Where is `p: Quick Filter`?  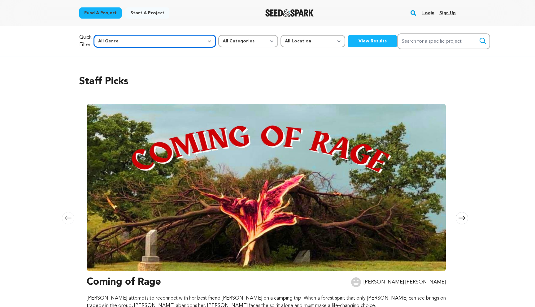
p: Quick Filter is located at coordinates (85, 41).